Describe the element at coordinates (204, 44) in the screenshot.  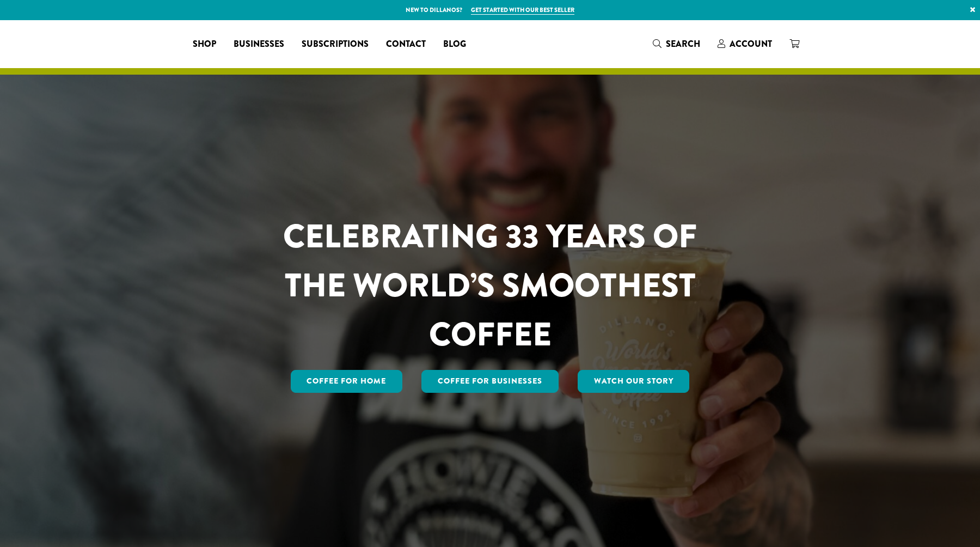
I see `a: Shop` at that location.